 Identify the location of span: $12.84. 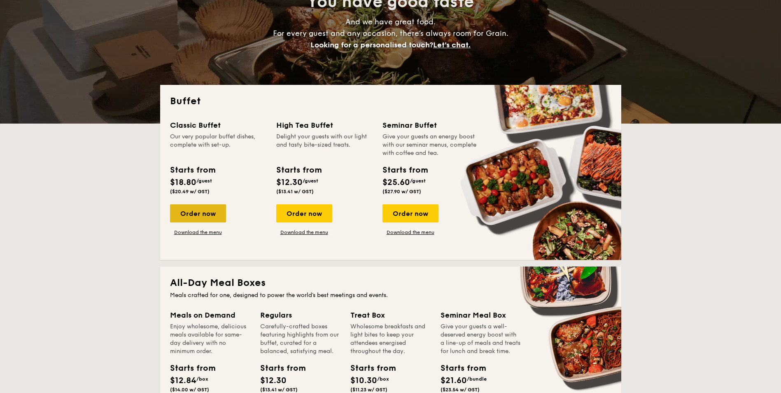
(183, 380).